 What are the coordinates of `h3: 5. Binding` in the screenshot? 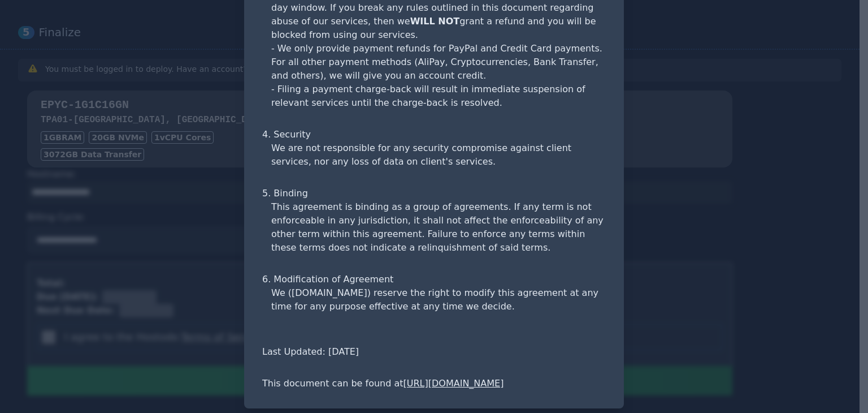 It's located at (434, 193).